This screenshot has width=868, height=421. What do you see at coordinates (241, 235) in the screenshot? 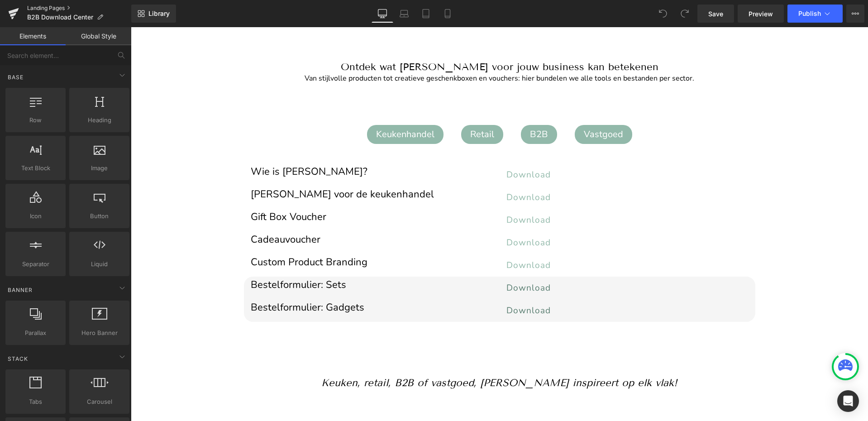
I see `h1: Custom Product Branding` at bounding box center [241, 235].